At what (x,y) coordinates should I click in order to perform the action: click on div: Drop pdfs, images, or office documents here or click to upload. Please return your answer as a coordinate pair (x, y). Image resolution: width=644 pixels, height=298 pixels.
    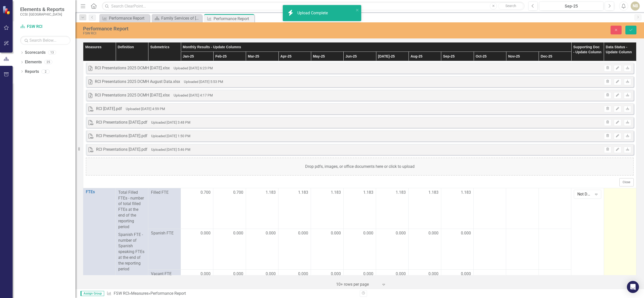
    Looking at the image, I should click on (360, 167).